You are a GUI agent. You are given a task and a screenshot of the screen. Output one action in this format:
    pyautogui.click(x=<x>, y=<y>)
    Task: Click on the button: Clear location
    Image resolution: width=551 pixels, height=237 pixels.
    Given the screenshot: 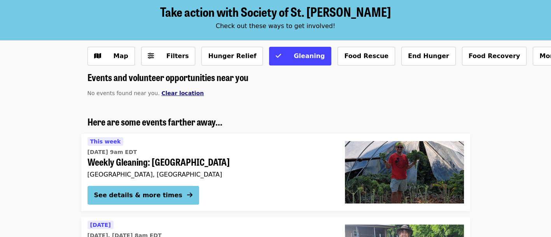 What is the action you would take?
    pyautogui.click(x=183, y=93)
    